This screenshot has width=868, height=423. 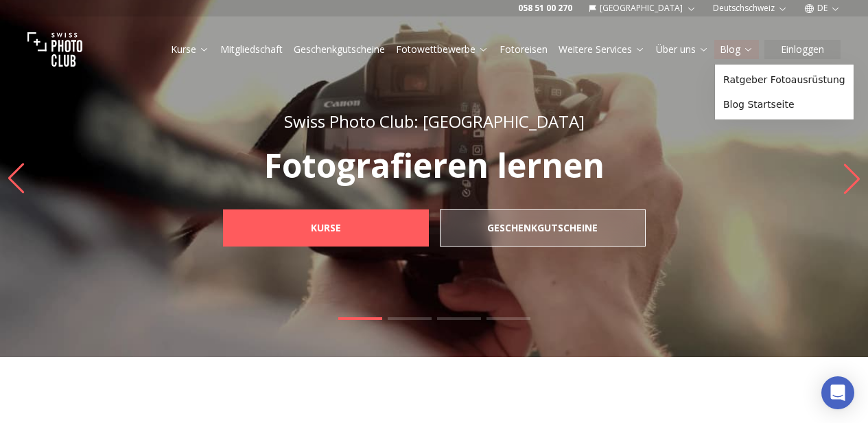 I want to click on a: Blog, so click(x=736, y=49).